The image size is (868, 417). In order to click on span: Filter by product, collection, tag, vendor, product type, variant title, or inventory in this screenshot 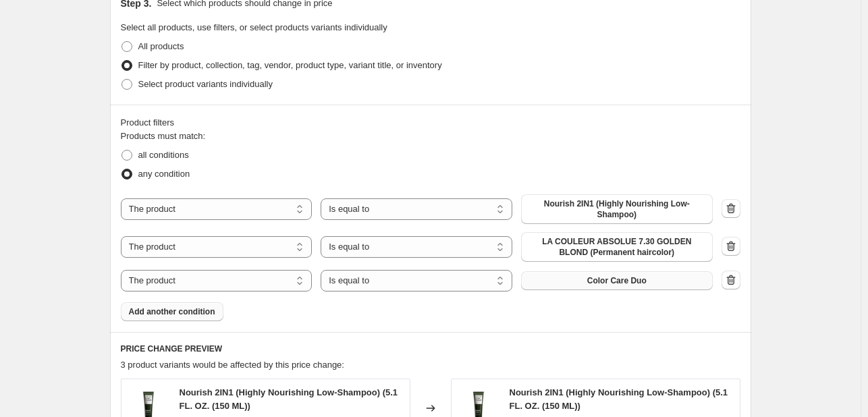, I will do `click(290, 65)`.